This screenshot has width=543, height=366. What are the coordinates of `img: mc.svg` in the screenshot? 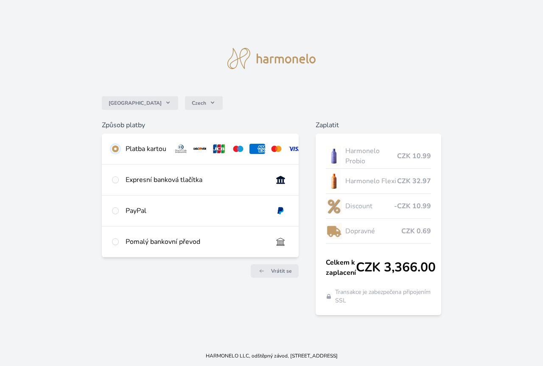 It's located at (276, 149).